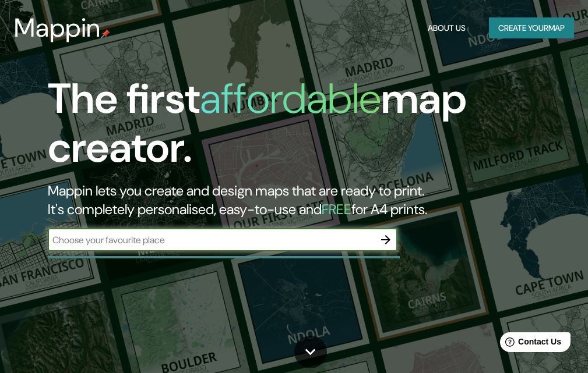 This screenshot has height=373, width=588. I want to click on h1: The first map creator., so click(283, 128).